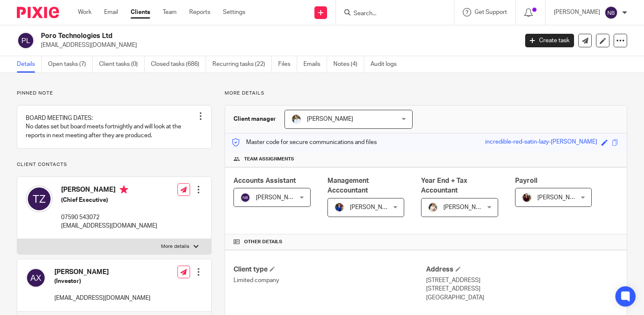 The height and width of the screenshot is (315, 644). Describe the element at coordinates (102, 281) in the screenshot. I see `h5: (Investor)` at that location.